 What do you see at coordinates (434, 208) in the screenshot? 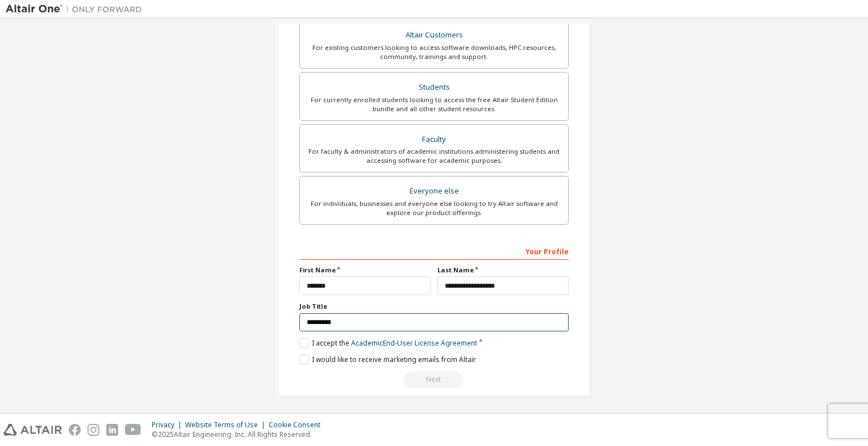
I see `div: For individuals, businesses and everyone else looking to try Altair software and explore our prod...` at bounding box center [434, 208].